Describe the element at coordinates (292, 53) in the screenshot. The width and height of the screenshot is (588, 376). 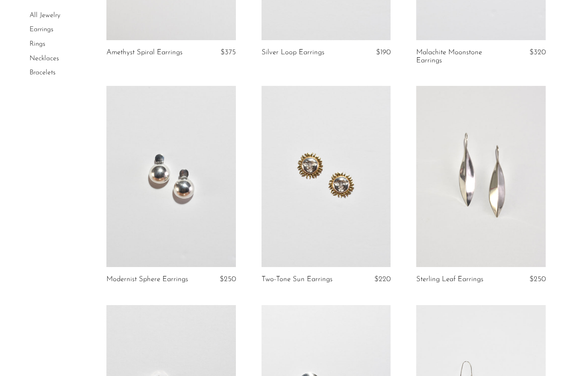
I see `a: Silver Loop Earrings` at that location.